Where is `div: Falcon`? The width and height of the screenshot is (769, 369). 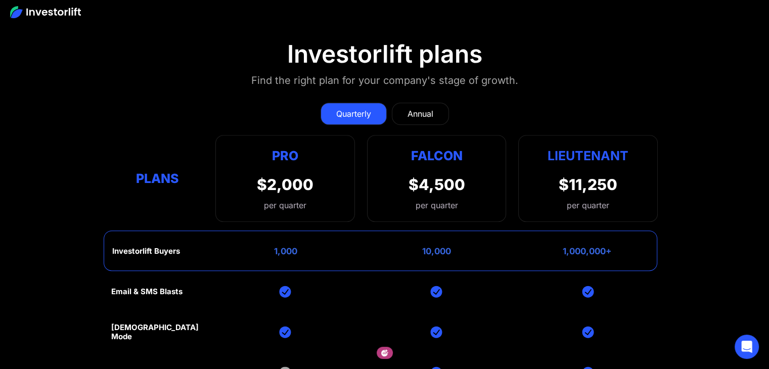
div: Falcon is located at coordinates (436, 155).